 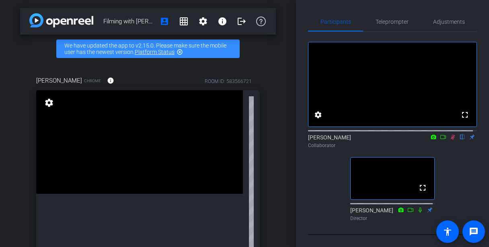 I want to click on mat-icon: flip, so click(x=463, y=136).